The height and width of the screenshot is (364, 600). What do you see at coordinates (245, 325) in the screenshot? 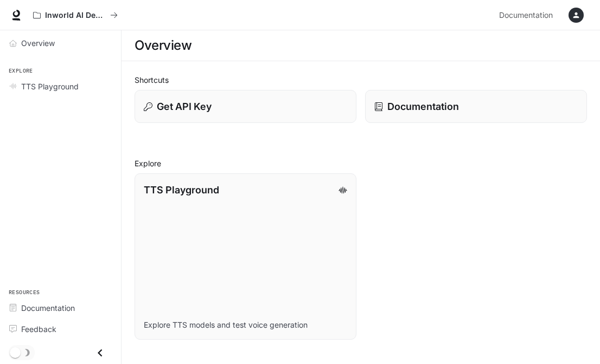
I see `p: Explore TTS models and test voice generation` at bounding box center [245, 325].